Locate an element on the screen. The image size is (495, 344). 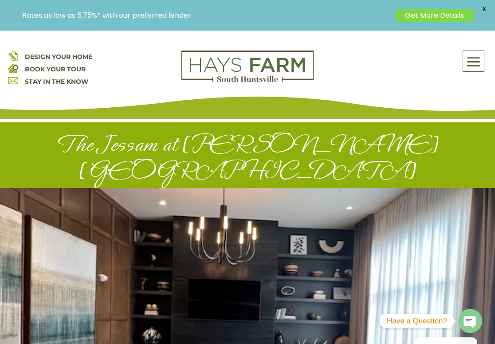
span: X is located at coordinates (484, 9).